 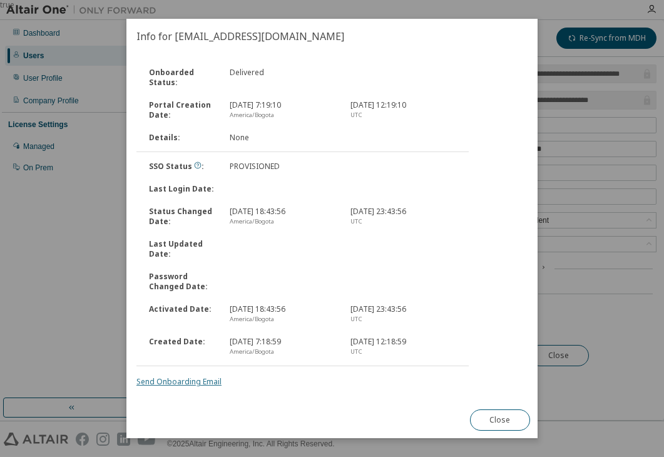 I want to click on div: None, so click(x=282, y=138).